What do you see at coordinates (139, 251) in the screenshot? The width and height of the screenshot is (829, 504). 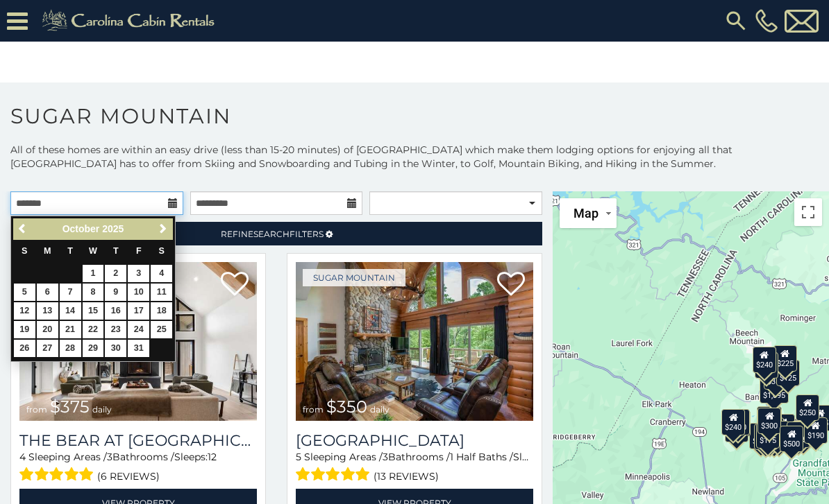 I see `span: Friday` at bounding box center [139, 251].